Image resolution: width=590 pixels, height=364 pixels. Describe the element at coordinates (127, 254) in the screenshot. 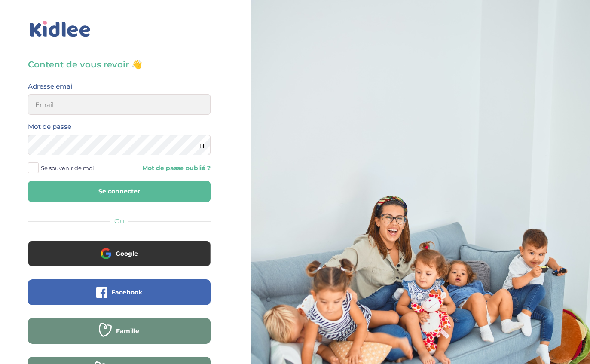

I see `span: Google` at that location.